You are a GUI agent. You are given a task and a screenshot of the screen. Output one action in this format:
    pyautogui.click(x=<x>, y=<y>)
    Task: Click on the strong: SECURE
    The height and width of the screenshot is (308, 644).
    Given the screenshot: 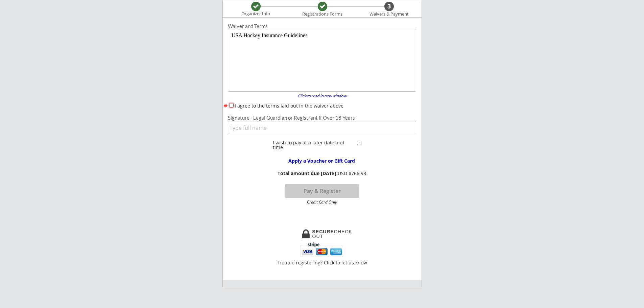 What is the action you would take?
    pyautogui.click(x=323, y=232)
    